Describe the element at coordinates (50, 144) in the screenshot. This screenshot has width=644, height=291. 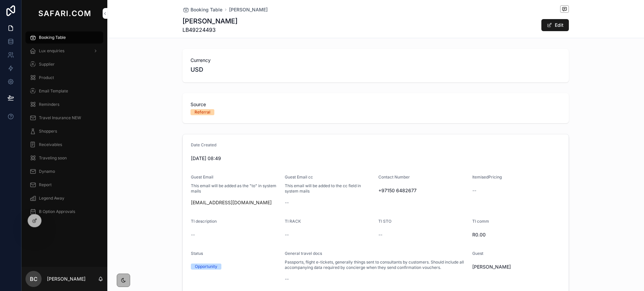
I see `span: Receivables` at that location.